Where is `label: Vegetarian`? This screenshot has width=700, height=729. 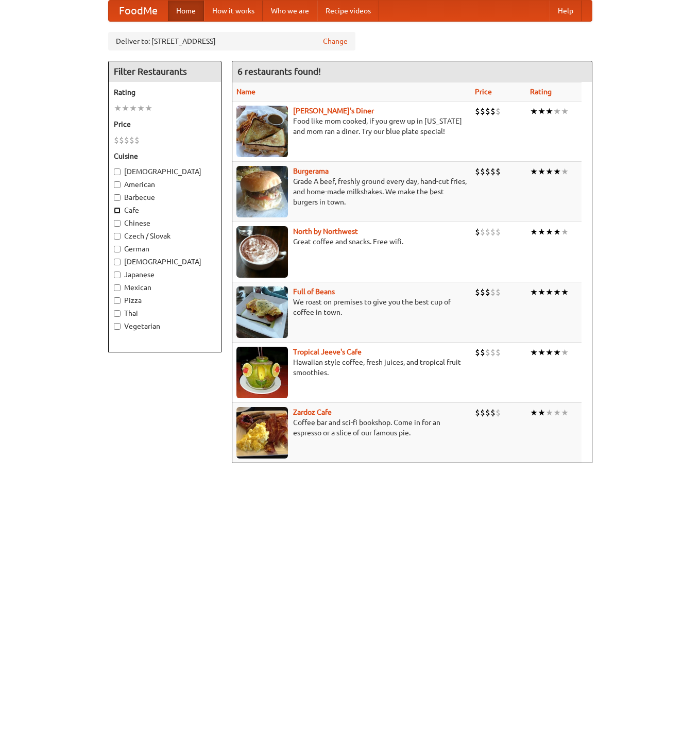
label: Vegetarian is located at coordinates (165, 326).